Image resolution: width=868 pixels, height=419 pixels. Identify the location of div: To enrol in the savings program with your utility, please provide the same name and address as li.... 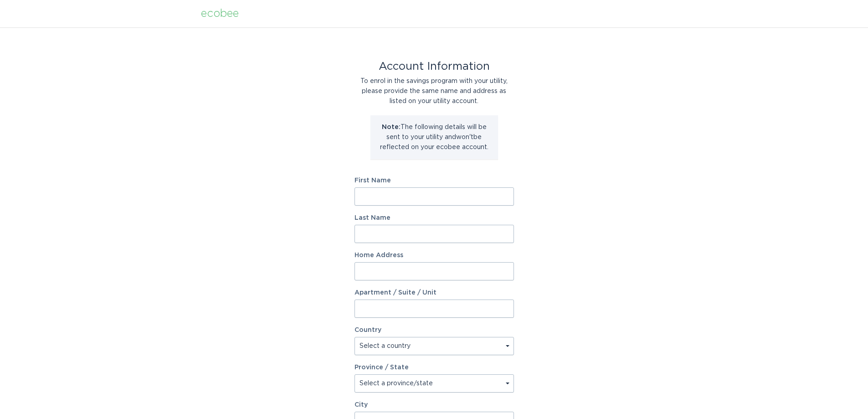
(434, 91).